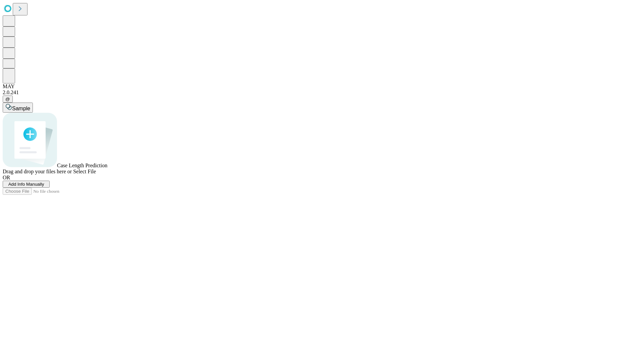  What do you see at coordinates (84, 171) in the screenshot?
I see `span: Select File` at bounding box center [84, 171].